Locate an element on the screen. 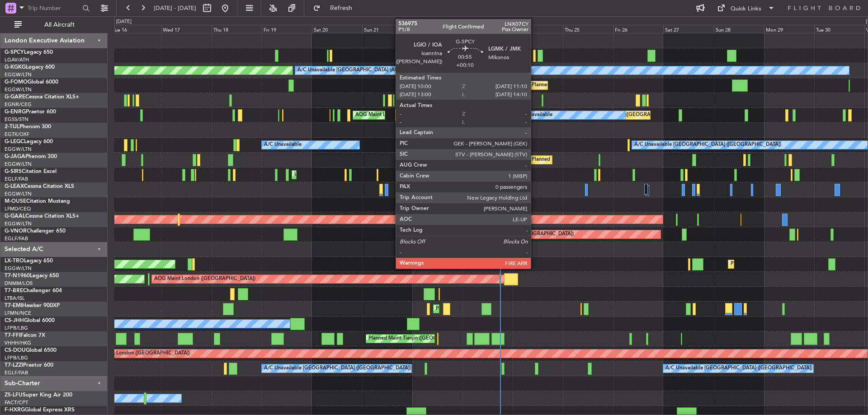 The height and width of the screenshot is (415, 868). span: T7-FFI is located at coordinates (13, 335).